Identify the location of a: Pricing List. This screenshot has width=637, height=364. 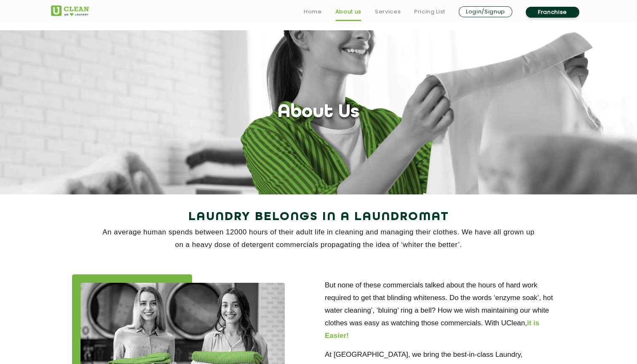
(430, 12).